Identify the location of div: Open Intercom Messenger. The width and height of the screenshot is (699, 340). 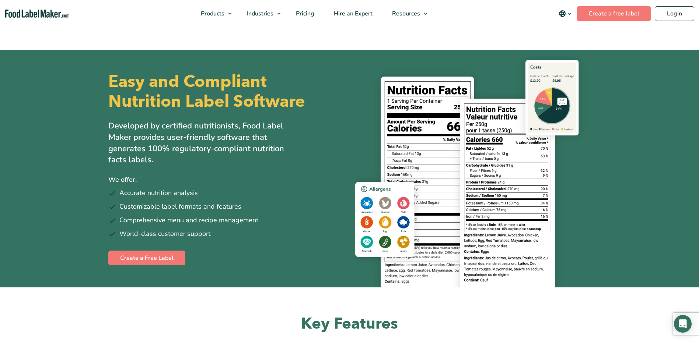
(682, 324).